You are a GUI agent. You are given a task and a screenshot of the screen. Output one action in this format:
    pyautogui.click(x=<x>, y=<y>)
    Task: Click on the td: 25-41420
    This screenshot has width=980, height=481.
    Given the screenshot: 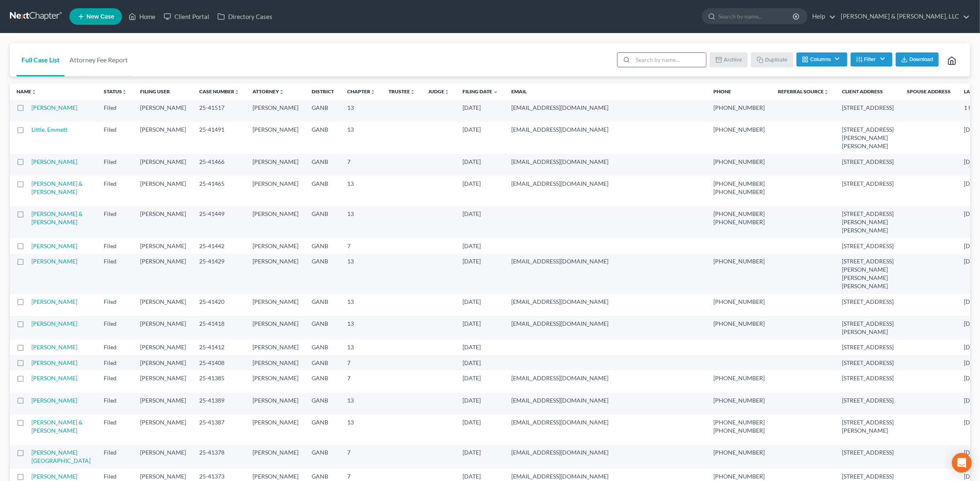 What is the action you would take?
    pyautogui.click(x=219, y=305)
    